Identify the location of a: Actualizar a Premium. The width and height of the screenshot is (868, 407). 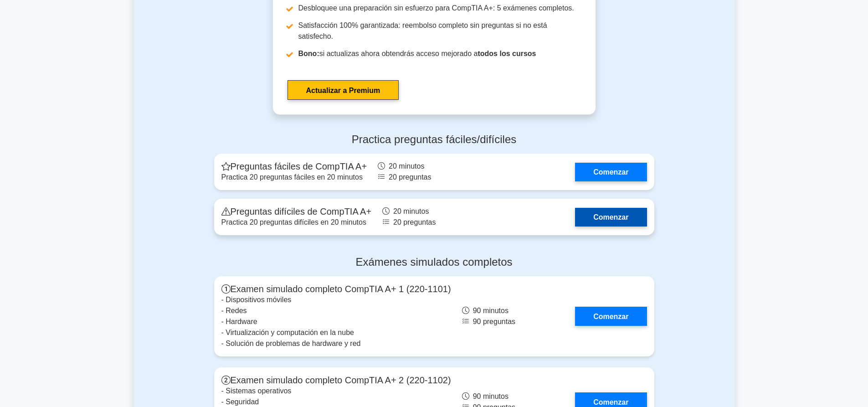
(343, 90).